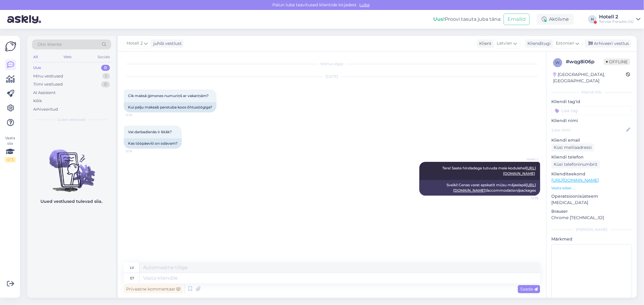 This screenshot has height=305, width=644. Describe the element at coordinates (50, 44) in the screenshot. I see `span: Otsi kliente` at that location.